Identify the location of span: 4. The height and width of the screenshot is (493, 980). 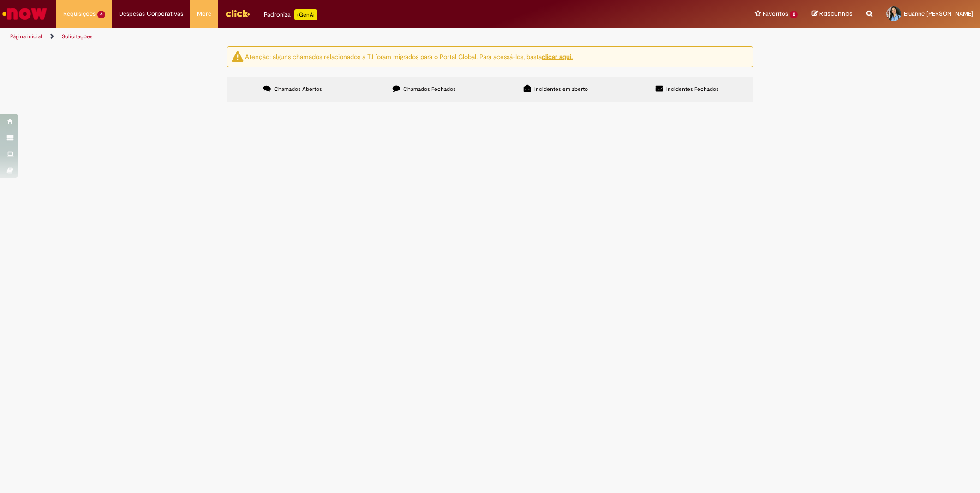
(101, 14).